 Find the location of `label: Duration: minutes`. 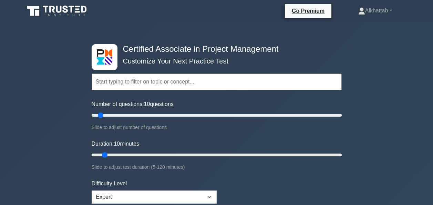

label: Duration: minutes is located at coordinates (115, 144).